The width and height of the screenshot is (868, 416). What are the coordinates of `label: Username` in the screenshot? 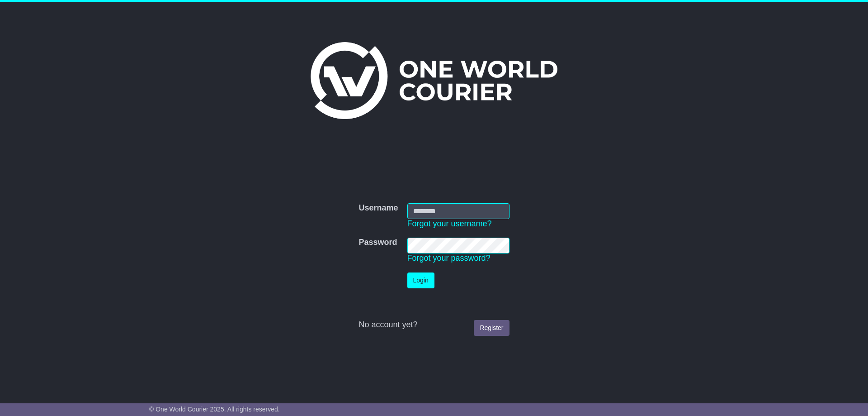 It's located at (378, 208).